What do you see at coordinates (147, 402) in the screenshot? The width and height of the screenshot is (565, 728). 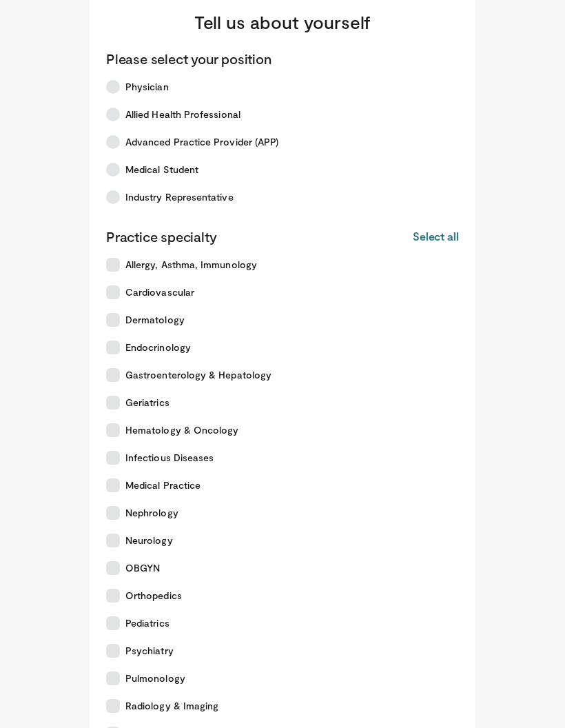 I see `span: Geriatrics` at bounding box center [147, 402].